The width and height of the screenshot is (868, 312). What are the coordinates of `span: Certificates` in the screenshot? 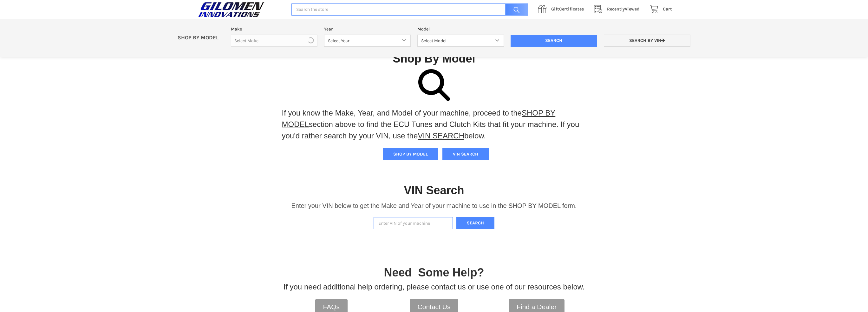 It's located at (567, 9).